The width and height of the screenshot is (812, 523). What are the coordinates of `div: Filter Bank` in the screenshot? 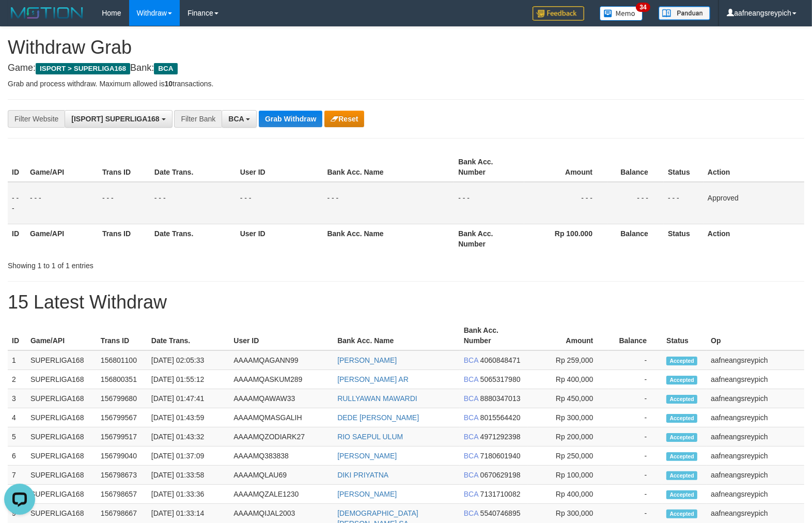 It's located at (198, 119).